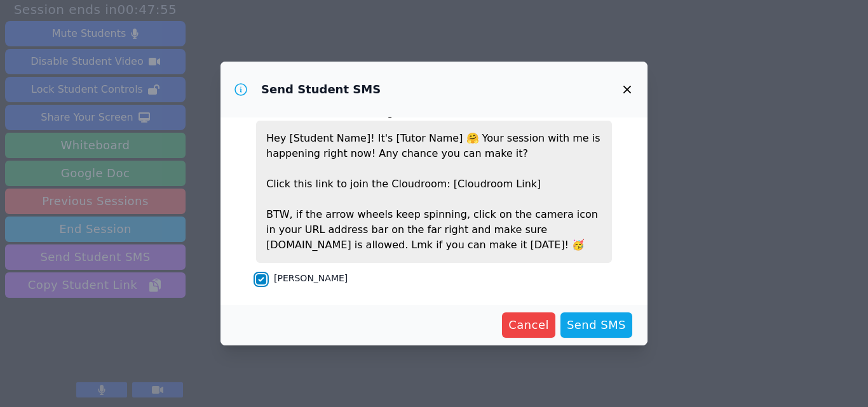  I want to click on span: congratulations, so click(578, 245).